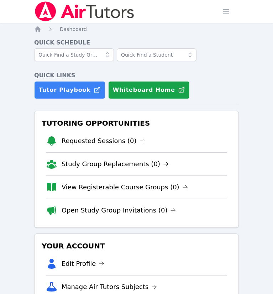 This screenshot has height=294, width=273. I want to click on h4: Quick Links, so click(137, 76).